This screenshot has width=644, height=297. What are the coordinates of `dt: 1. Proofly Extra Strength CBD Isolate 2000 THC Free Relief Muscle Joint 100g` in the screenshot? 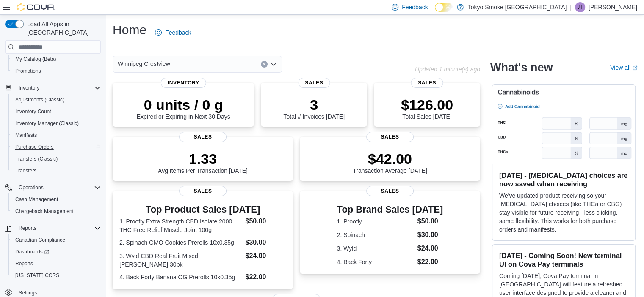 It's located at (181, 226).